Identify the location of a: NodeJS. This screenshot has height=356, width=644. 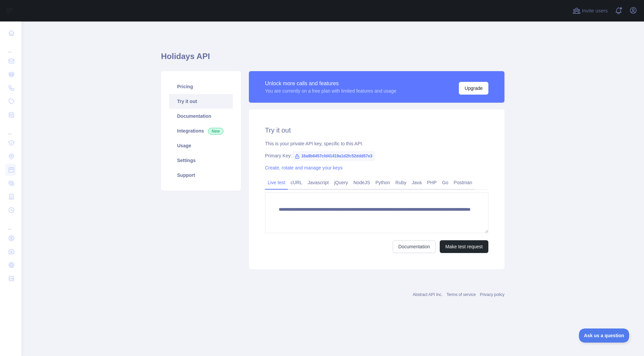
(362, 182).